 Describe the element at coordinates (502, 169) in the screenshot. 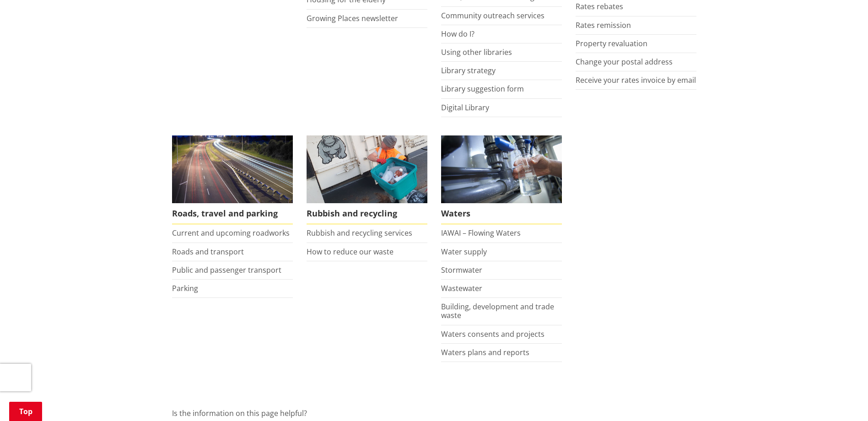

I see `img: Water treatment` at that location.